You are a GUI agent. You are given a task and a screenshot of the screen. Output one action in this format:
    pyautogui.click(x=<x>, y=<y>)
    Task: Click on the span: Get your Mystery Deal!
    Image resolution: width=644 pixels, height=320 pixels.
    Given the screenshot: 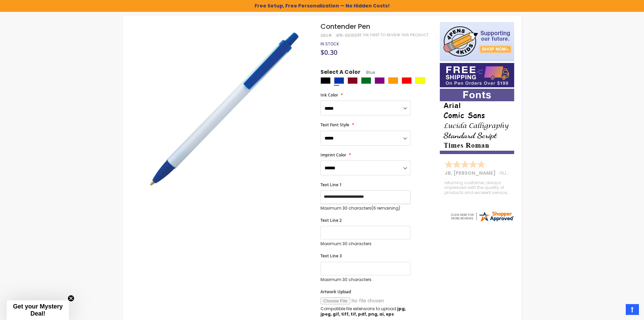 What is the action you would take?
    pyautogui.click(x=37, y=310)
    